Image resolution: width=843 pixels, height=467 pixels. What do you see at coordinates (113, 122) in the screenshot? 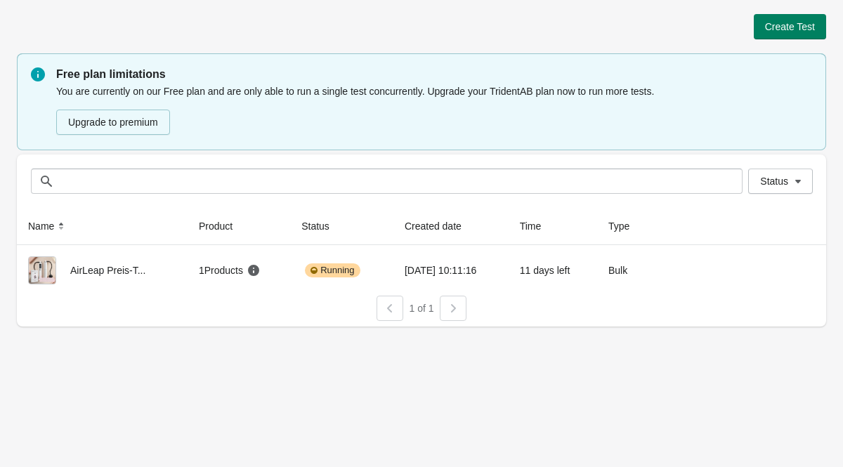
I see `button: Upgrade to premium` at bounding box center [113, 122].